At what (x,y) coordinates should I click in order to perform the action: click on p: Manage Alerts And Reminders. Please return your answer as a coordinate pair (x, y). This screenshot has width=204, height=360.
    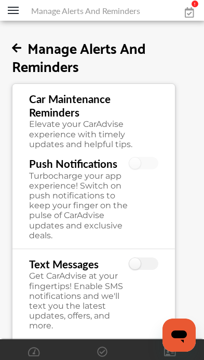
    Looking at the image, I should click on (85, 10).